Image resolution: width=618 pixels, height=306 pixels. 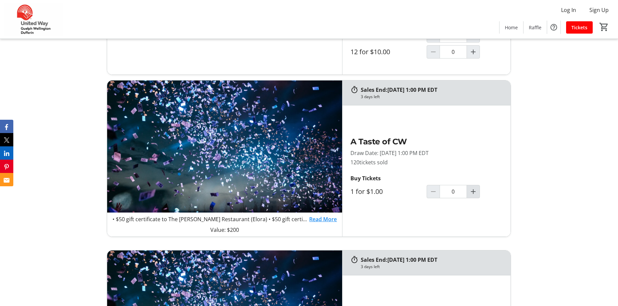 What do you see at coordinates (426, 142) in the screenshot?
I see `h2: A Taste of CW` at bounding box center [426, 142].